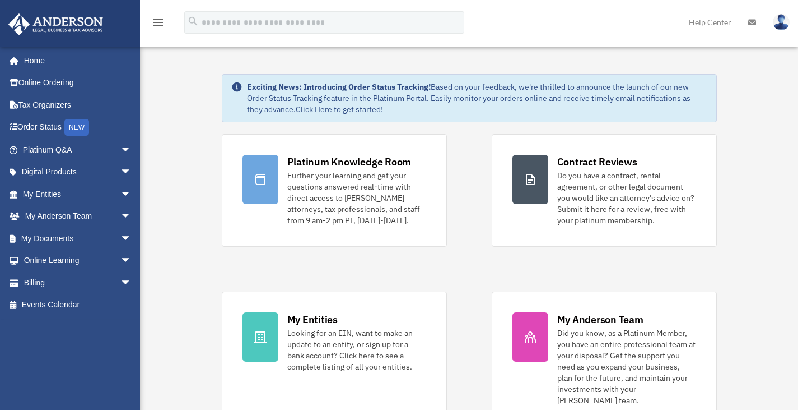 Image resolution: width=798 pixels, height=410 pixels. Describe the element at coordinates (313, 319) in the screenshot. I see `div: My Entities` at that location.